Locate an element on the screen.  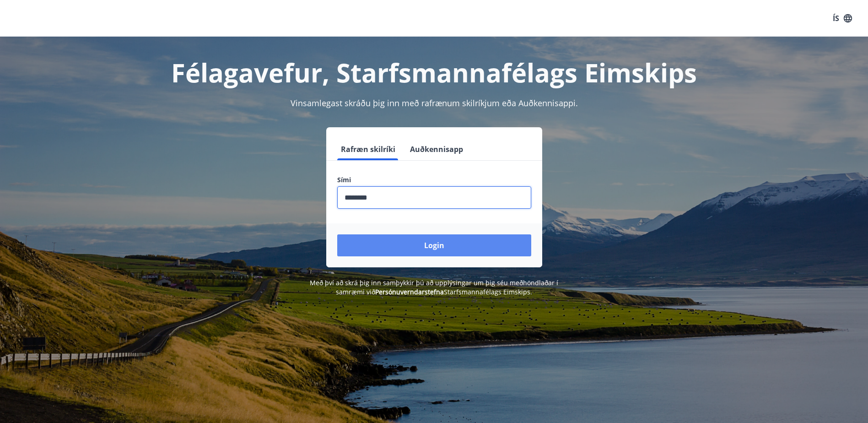
button: Login is located at coordinates (434, 245).